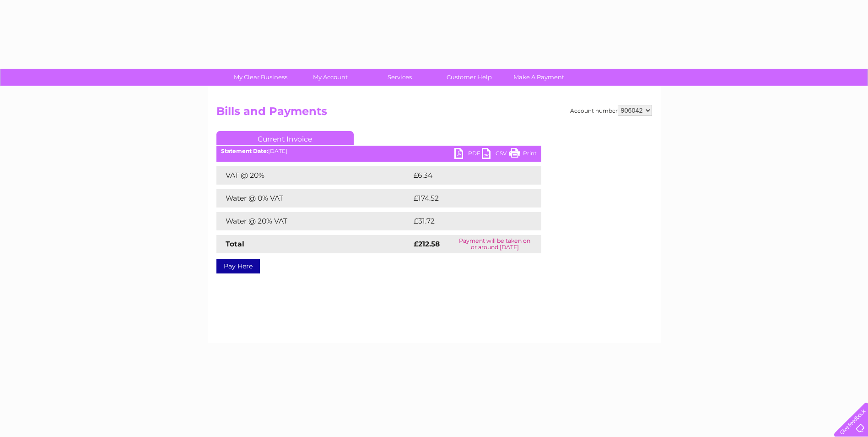 The width and height of the screenshot is (868, 437). What do you see at coordinates (285, 138) in the screenshot?
I see `a: Current Invoice` at bounding box center [285, 138].